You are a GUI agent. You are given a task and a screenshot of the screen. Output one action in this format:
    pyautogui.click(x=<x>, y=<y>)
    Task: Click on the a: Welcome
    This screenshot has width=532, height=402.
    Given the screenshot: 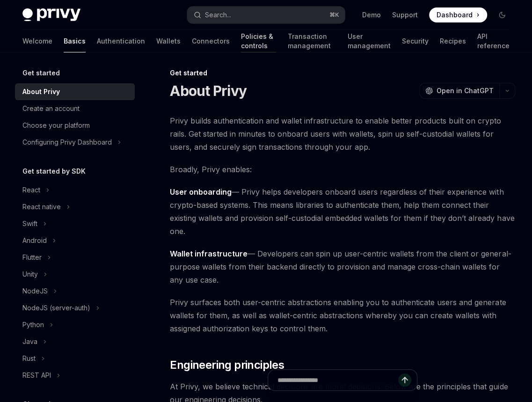 What is the action you would take?
    pyautogui.click(x=38, y=41)
    